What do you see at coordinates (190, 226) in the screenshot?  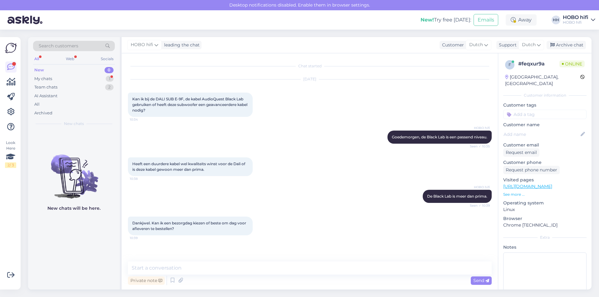 I see `span: Dankjwel. Kan ik een bezorgdag kiezen of beste om dag voor afleveren te bestellen?` at bounding box center [190, 226].